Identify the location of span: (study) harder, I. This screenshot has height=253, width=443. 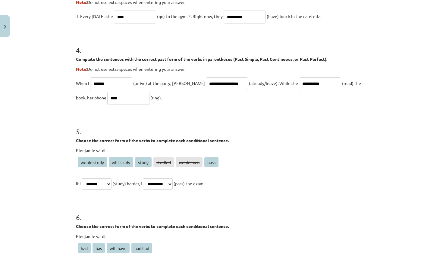
(127, 183).